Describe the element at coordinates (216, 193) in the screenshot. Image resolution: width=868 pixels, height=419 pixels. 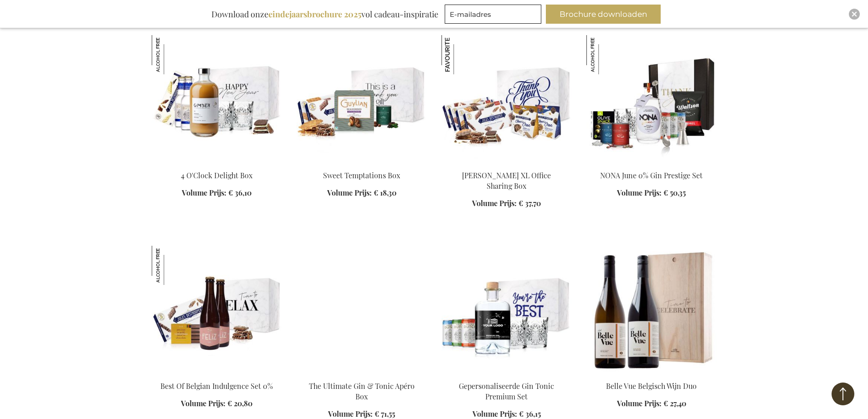
I see `a: Volume Prijs: € 36,10` at that location.